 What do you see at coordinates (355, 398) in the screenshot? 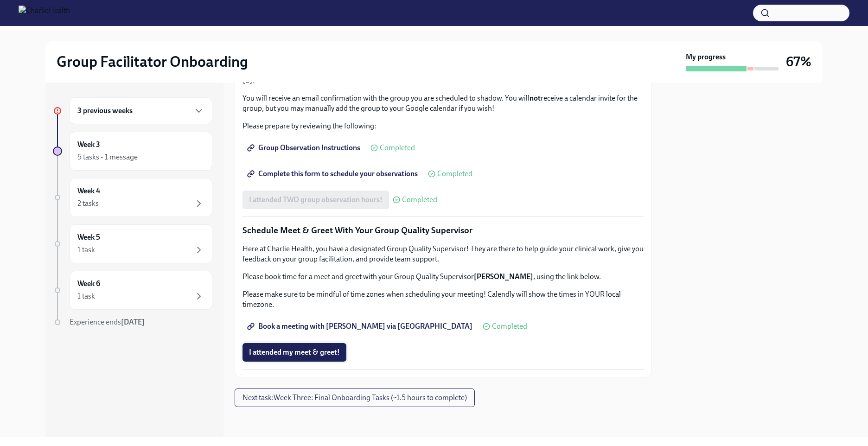
I see `button: Next task:Week Three: Final Onboarding Tasks (~1.5 hours to complete)` at bounding box center [355, 398].